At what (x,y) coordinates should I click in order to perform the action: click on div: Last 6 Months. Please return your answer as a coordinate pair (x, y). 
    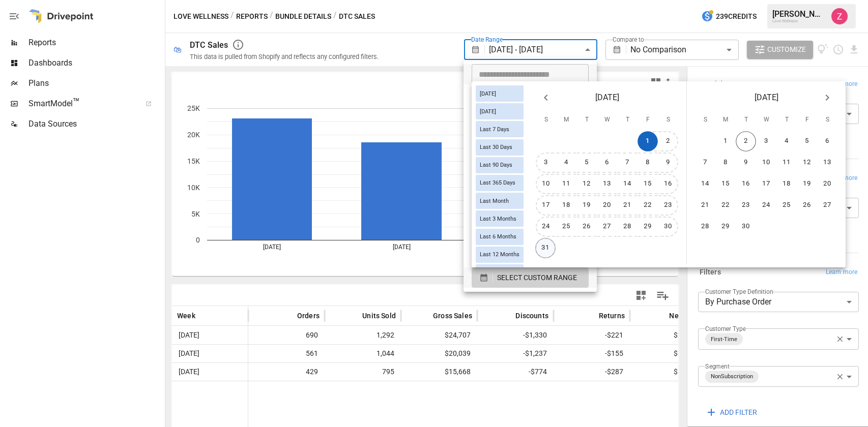
    Looking at the image, I should click on (500, 237).